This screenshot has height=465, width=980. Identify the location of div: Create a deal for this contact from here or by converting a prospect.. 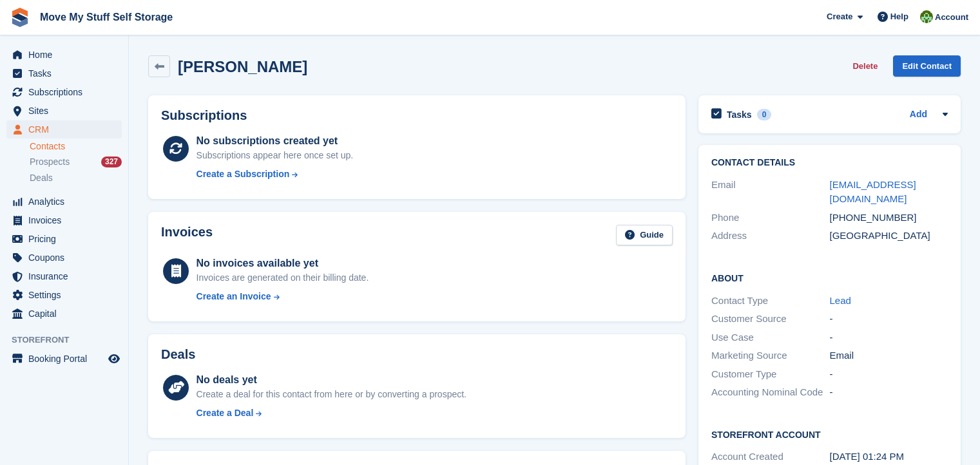
(332, 394).